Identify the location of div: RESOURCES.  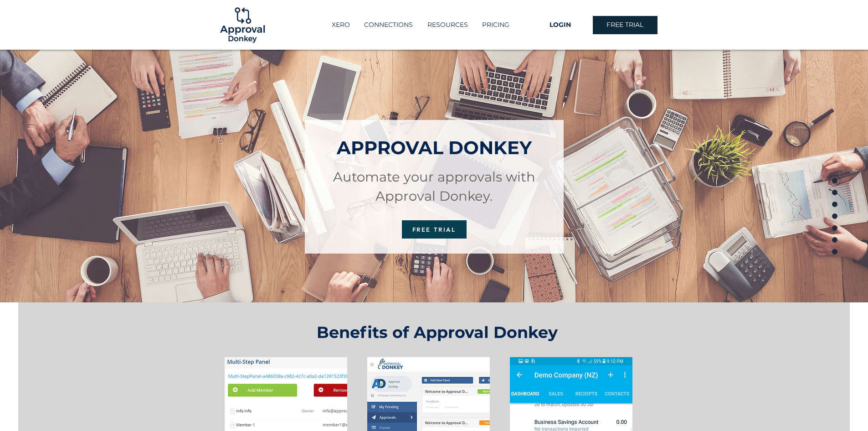
(448, 25).